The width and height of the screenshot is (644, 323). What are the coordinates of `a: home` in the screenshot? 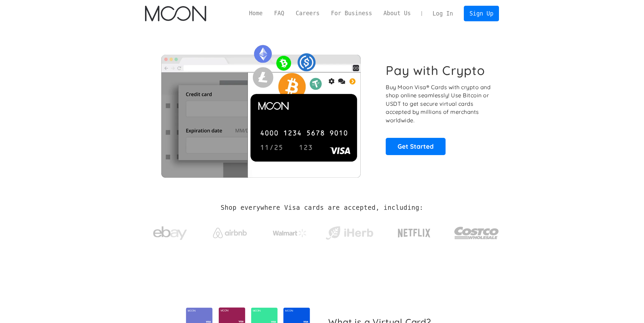 It's located at (176, 13).